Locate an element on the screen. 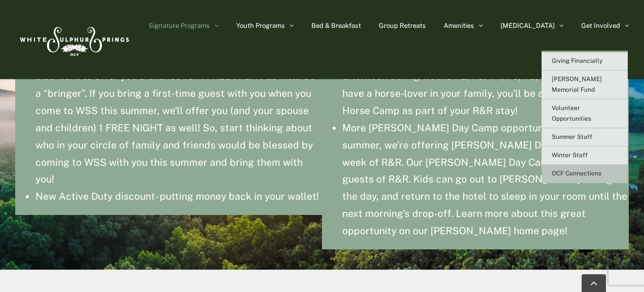 This screenshot has height=292, width=644. a: Giving Financially is located at coordinates (584, 62).